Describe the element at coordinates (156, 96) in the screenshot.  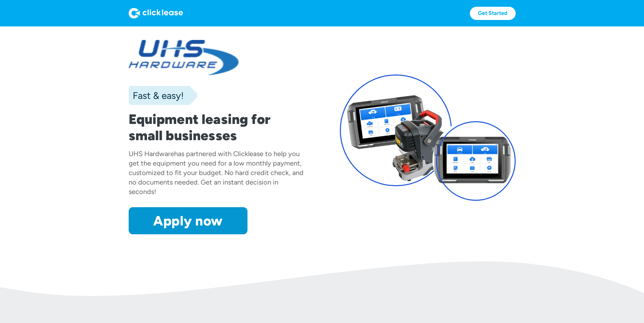
I see `div: Fast & easy!` at that location.